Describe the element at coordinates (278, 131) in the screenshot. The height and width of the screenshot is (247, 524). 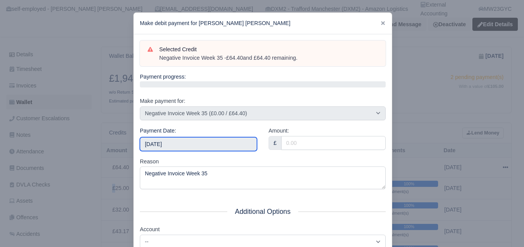
I see `label: Amount:` at that location.